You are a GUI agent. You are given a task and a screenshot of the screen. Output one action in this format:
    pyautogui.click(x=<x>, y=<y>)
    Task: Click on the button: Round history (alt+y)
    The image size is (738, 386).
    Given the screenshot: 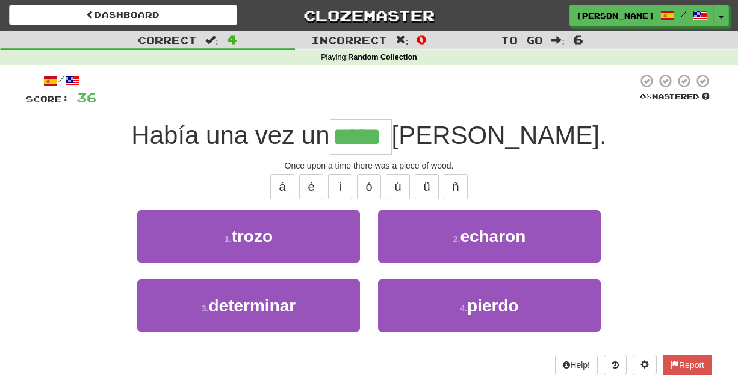 What is the action you would take?
    pyautogui.click(x=615, y=365)
    